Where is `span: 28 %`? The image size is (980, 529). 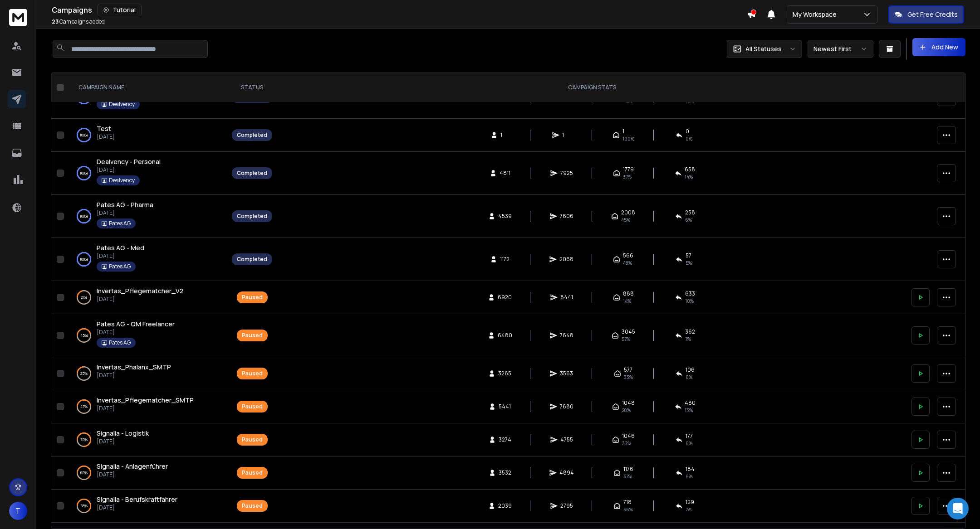
span: 28 % is located at coordinates (626, 410).